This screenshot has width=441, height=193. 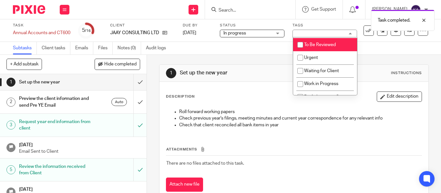 I want to click on p: Check that client reconciled all bank items in year, so click(x=300, y=125).